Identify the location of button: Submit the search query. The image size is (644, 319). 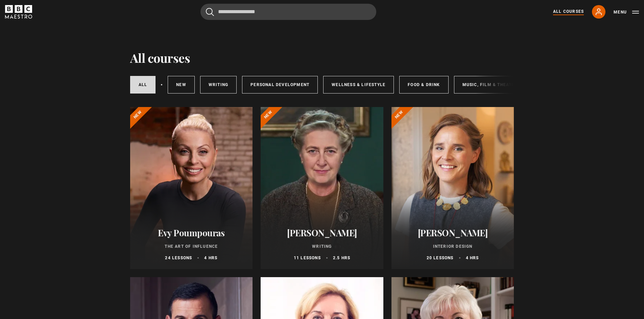
(210, 12).